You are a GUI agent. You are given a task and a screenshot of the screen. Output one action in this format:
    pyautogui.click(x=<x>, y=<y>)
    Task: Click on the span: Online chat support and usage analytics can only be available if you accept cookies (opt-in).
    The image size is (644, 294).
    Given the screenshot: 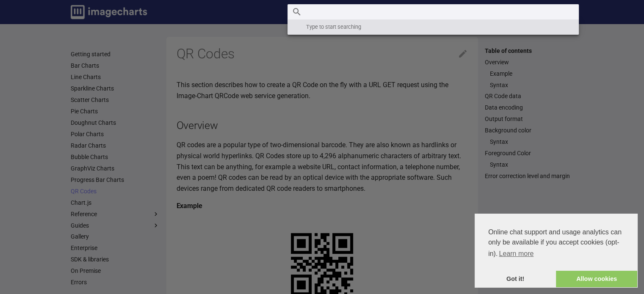 What is the action you would take?
    pyautogui.click(x=556, y=244)
    